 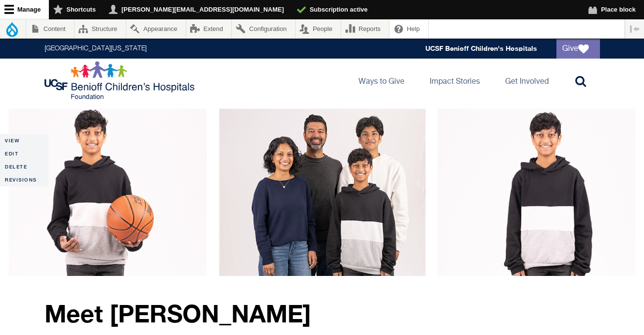 I want to click on a: Configuration, so click(x=264, y=29).